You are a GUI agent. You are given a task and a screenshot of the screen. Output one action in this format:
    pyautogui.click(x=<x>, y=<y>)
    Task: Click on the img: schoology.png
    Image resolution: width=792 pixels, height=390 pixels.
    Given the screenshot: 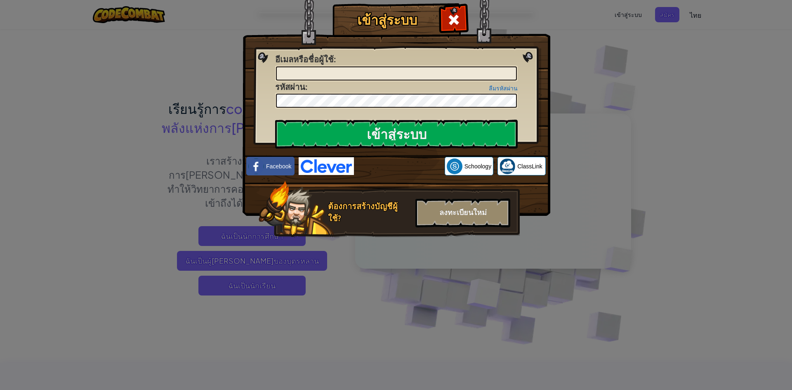 What is the action you would take?
    pyautogui.click(x=455, y=166)
    